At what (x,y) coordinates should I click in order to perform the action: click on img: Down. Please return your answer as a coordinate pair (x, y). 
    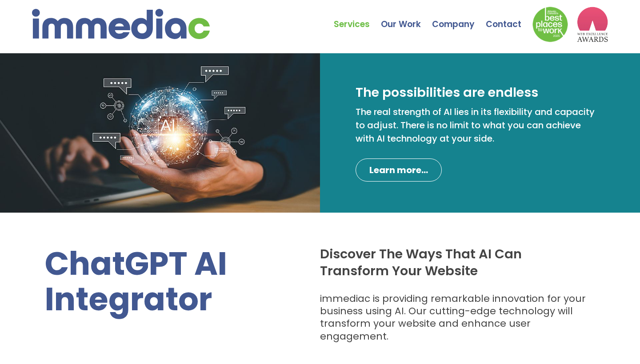
    Looking at the image, I should click on (550, 24).